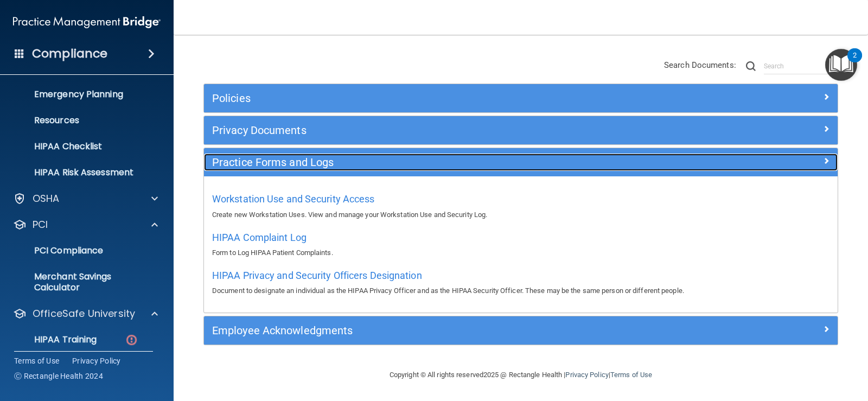 This screenshot has width=868, height=401. What do you see at coordinates (85, 225) in the screenshot?
I see `a: PCI` at bounding box center [85, 225].